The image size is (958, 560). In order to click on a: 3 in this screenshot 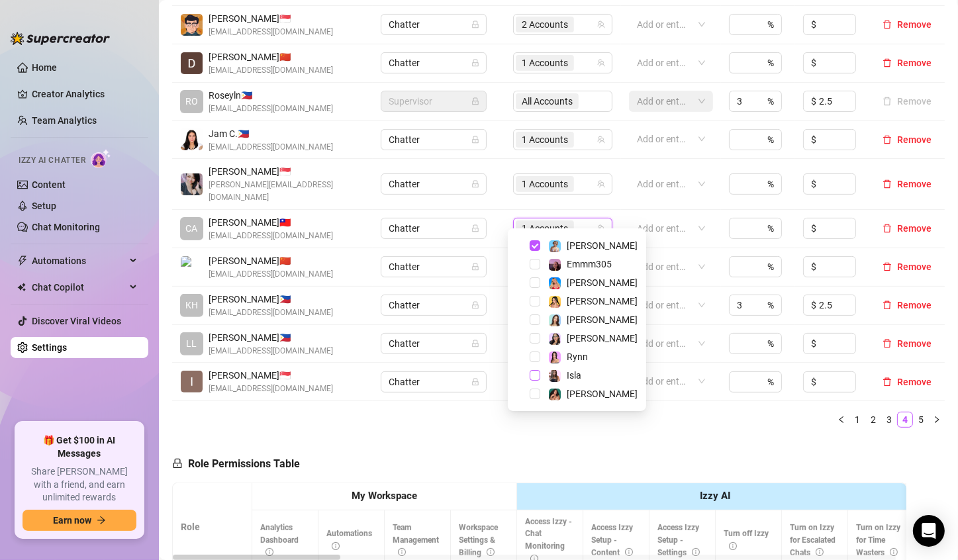, I will do `click(889, 419)`.